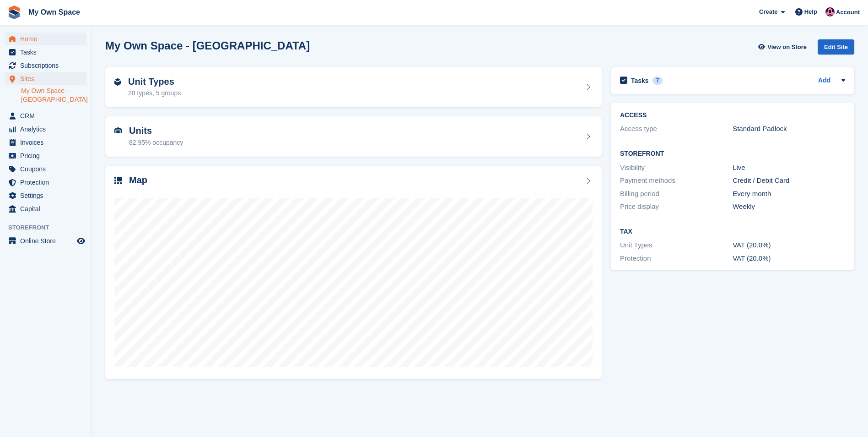 This screenshot has height=437, width=868. What do you see at coordinates (783, 47) in the screenshot?
I see `a: View on Store` at bounding box center [783, 47].